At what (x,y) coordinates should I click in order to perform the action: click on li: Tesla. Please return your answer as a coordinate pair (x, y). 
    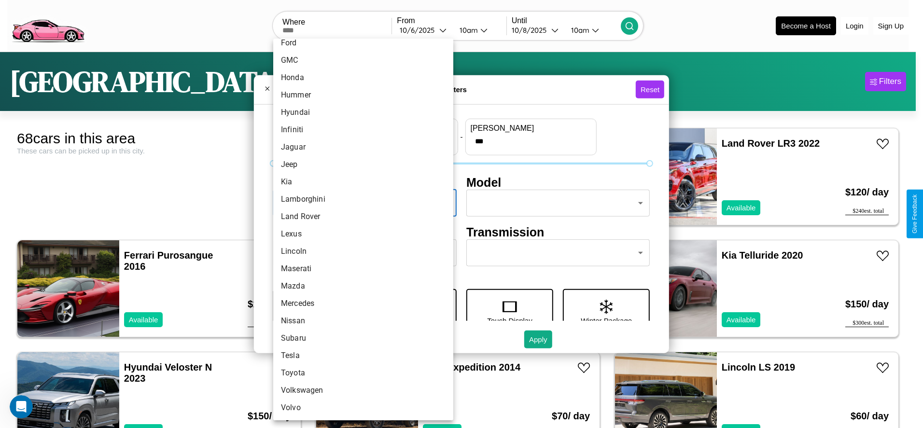
    Looking at the image, I should click on (363, 356).